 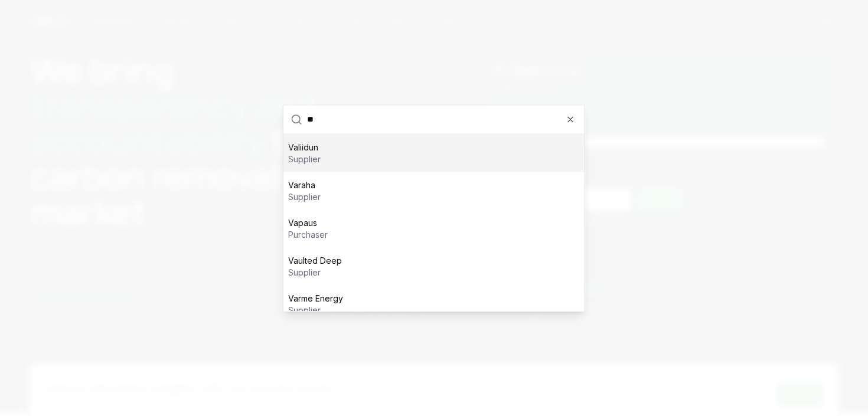 What do you see at coordinates (307, 235) in the screenshot?
I see `p: purchaser` at bounding box center [307, 235].